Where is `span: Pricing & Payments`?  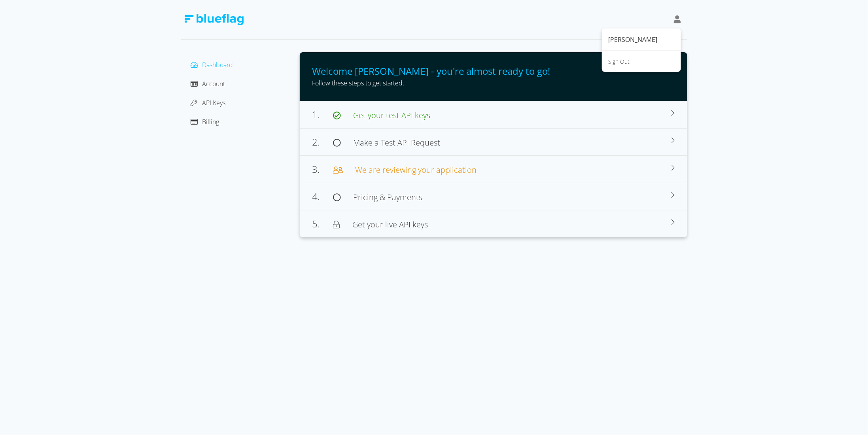 span: Pricing & Payments is located at coordinates (388, 197).